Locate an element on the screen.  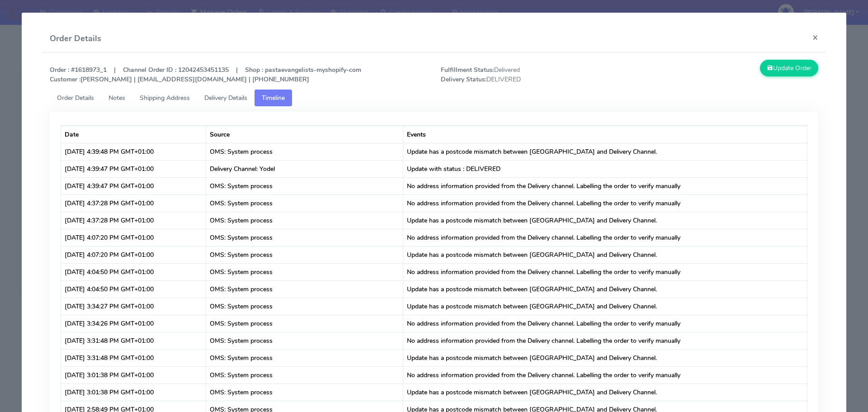
strong: Fulfillment Status: is located at coordinates (468, 70).